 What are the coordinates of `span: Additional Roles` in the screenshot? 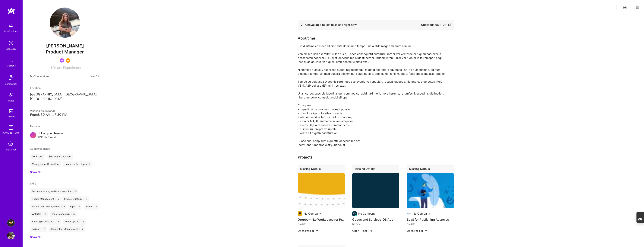 It's located at (40, 149).